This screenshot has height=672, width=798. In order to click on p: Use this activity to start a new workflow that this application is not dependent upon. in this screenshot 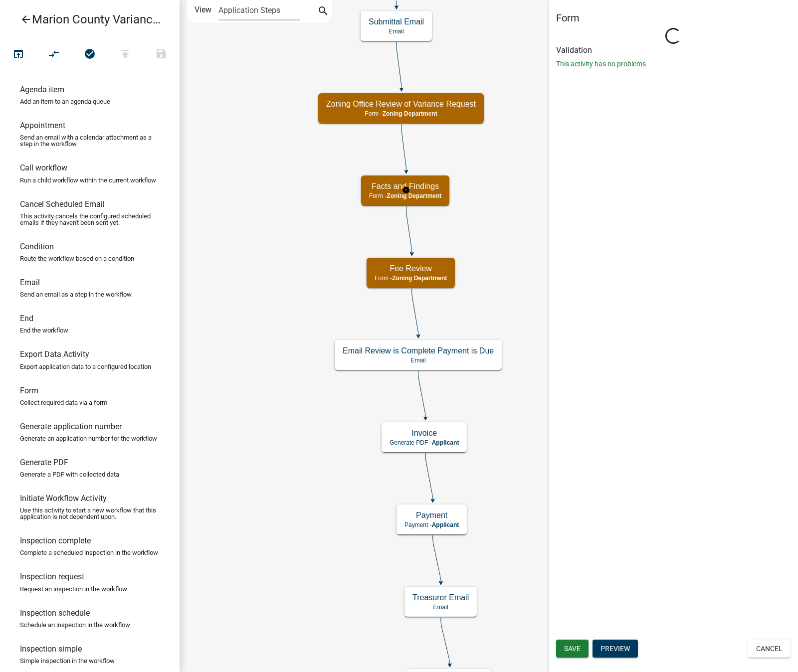, I will do `click(90, 513)`.